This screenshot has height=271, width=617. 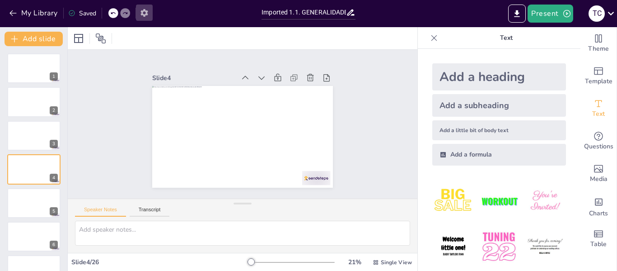 I want to click on button: Transcript, so click(x=150, y=211).